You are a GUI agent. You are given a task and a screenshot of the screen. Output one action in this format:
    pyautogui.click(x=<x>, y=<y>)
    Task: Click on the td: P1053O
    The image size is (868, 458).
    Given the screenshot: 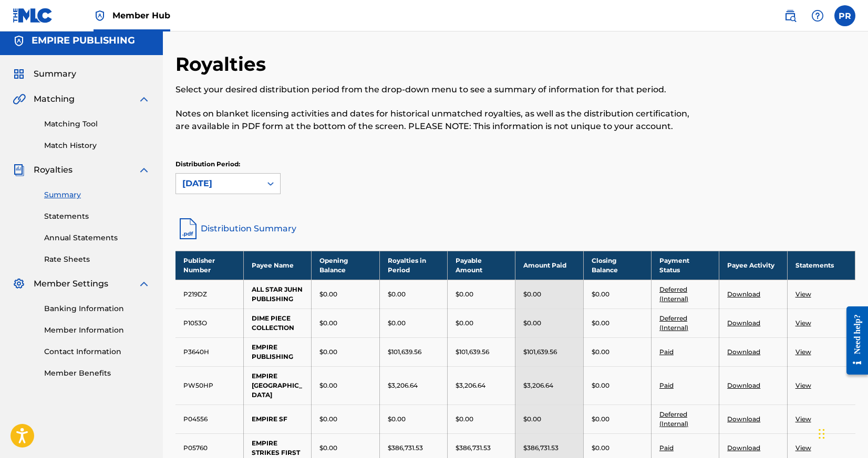 What is the action you would take?
    pyautogui.click(x=209, y=323)
    